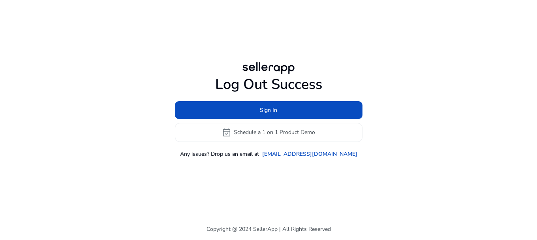  I want to click on h1: Log Out Success, so click(269, 84).